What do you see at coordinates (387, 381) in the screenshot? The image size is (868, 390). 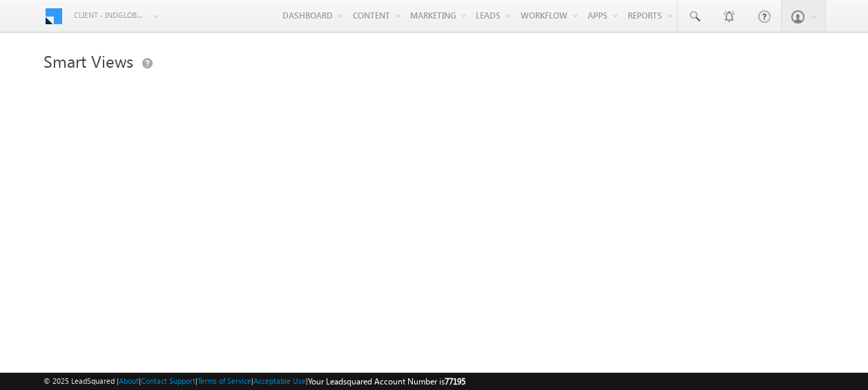 I see `span: Your Leadsquared Account Number is` at bounding box center [387, 381].